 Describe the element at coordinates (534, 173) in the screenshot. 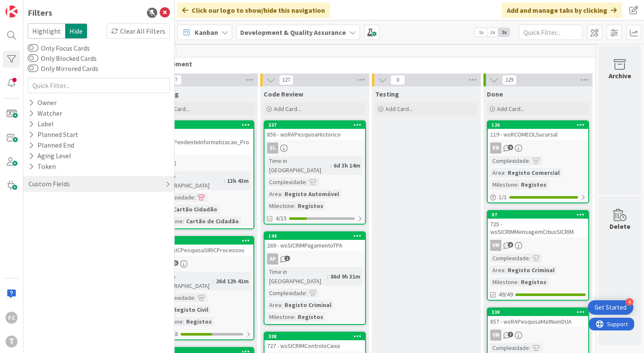

I see `div: Registo Comercial` at that location.